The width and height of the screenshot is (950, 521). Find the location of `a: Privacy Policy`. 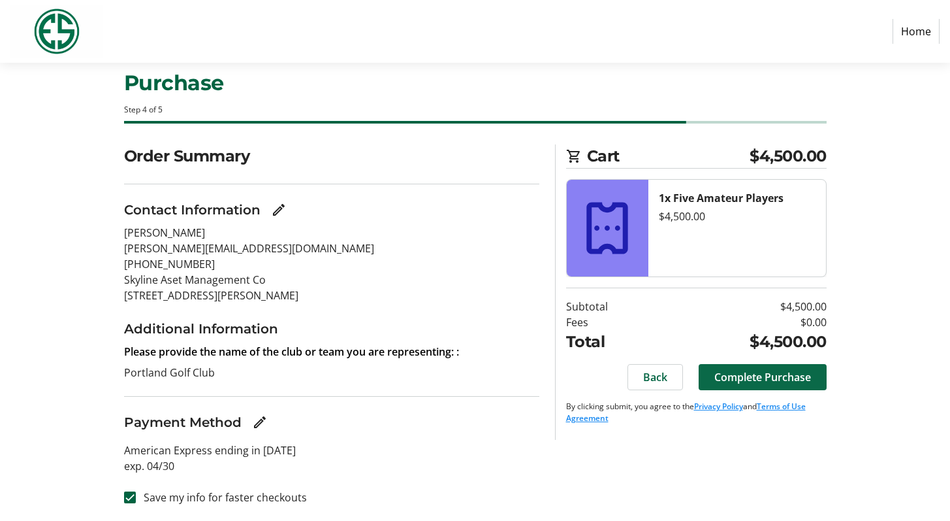

a: Privacy Policy is located at coordinates (718, 406).